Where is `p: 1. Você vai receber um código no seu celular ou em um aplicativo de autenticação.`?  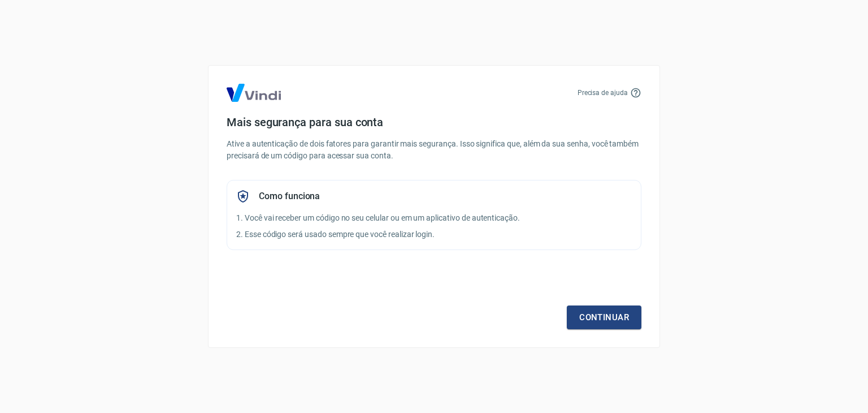
p: 1. Você vai receber um código no seu celular ou em um aplicativo de autenticação. is located at coordinates (434, 217).